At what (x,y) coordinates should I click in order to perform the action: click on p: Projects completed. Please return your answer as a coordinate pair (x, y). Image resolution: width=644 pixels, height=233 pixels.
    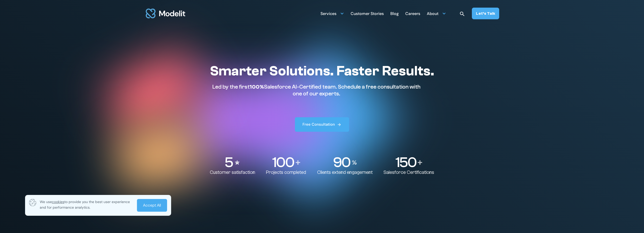
    Looking at the image, I should click on (286, 172).